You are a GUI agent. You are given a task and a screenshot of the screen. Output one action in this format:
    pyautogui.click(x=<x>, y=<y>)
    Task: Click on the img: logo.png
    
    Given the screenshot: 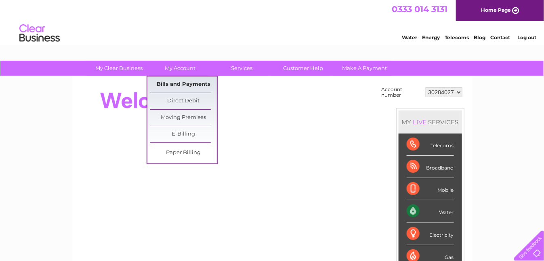 What is the action you would take?
    pyautogui.click(x=40, y=33)
    